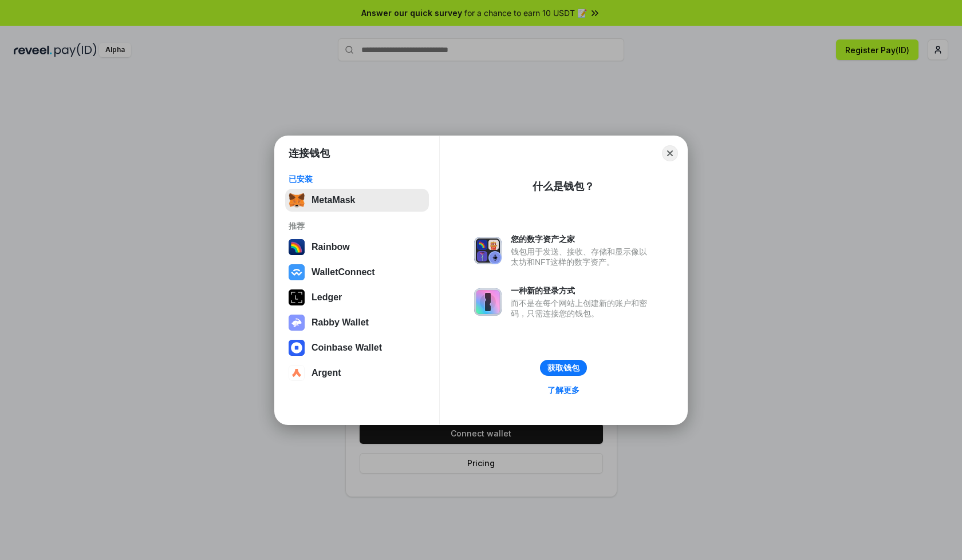  I want to click on div: MetaMask, so click(333, 201).